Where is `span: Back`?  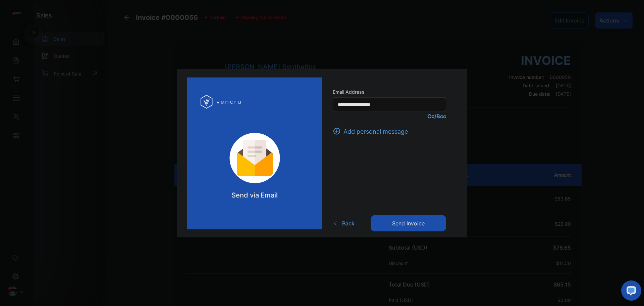
span: Back is located at coordinates (349, 223).